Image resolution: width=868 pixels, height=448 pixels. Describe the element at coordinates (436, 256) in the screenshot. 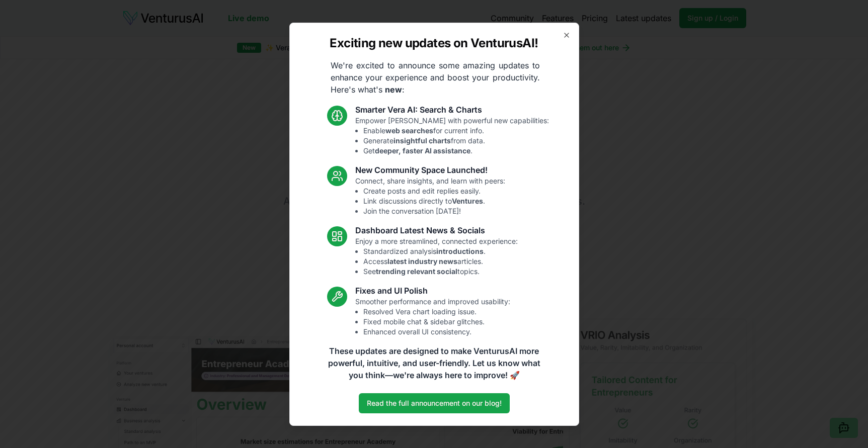

I see `p: Enjoy a more streamlined, connected experience:` at that location.